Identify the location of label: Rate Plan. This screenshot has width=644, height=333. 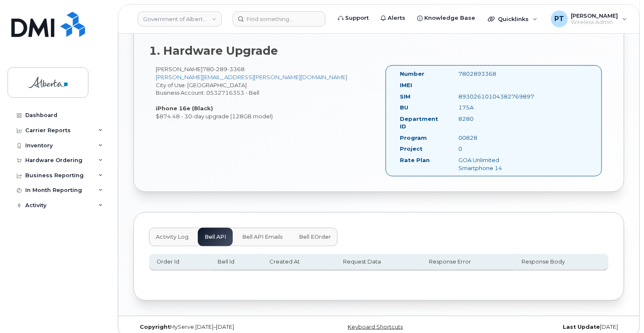
(415, 160).